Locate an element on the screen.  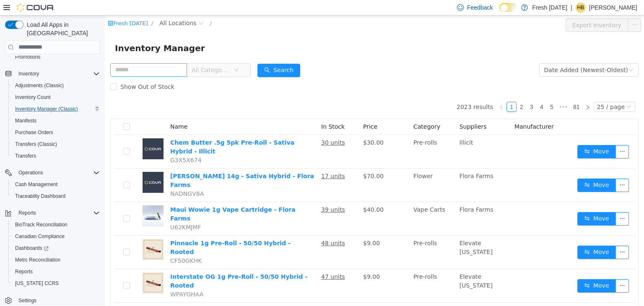
img: Lazer Wolf 14g - Sativa Hybrid - Flora Farms placeholder is located at coordinates (48, 167).